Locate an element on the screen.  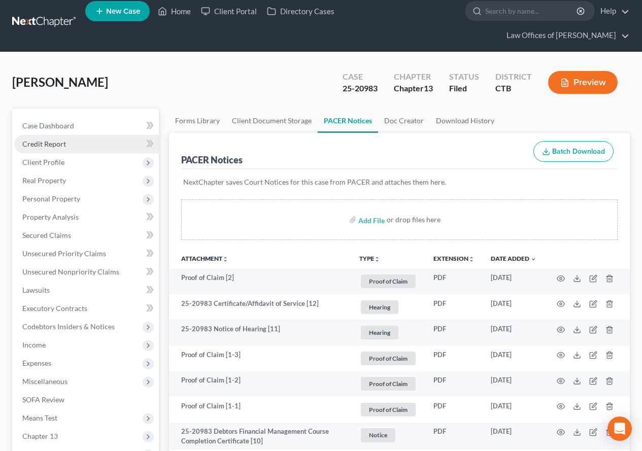
a: Notice is located at coordinates (388, 435).